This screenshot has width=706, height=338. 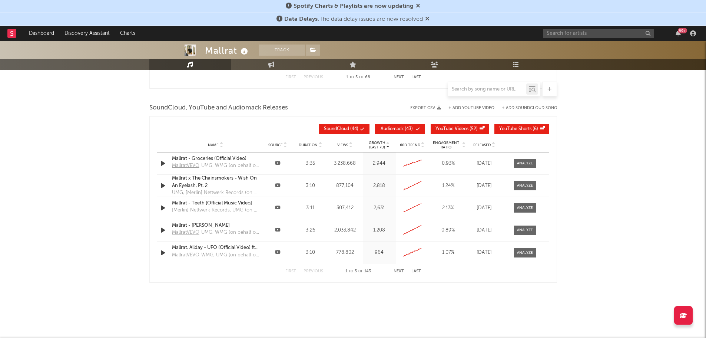 I want to click on div: 3:11, so click(x=310, y=208).